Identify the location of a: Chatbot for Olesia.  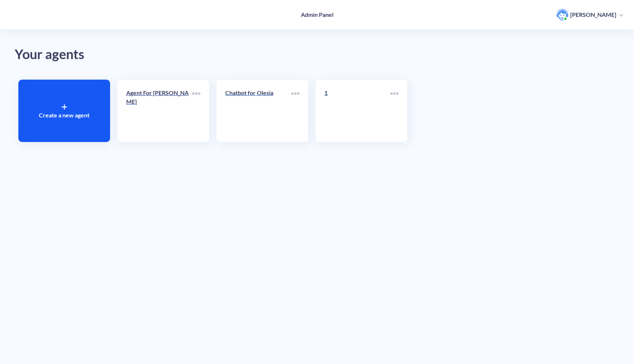
(258, 111).